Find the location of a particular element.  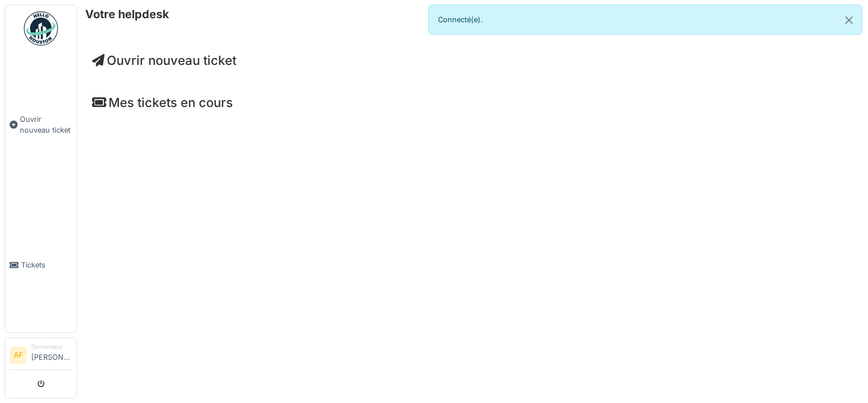

span: Tickets is located at coordinates (46, 265).